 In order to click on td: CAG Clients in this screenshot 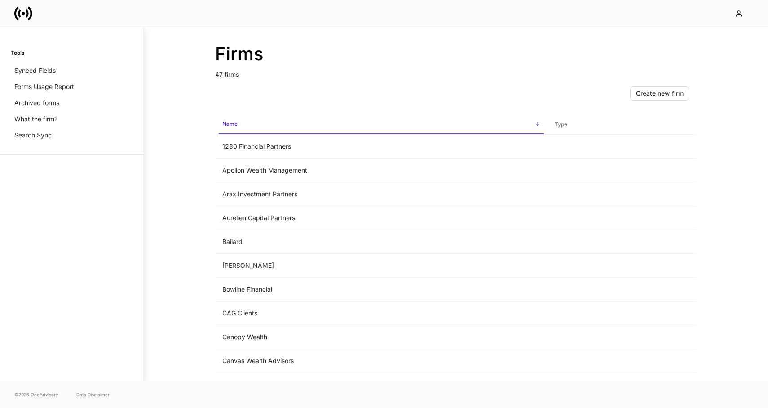, I will do `click(381, 313)`.